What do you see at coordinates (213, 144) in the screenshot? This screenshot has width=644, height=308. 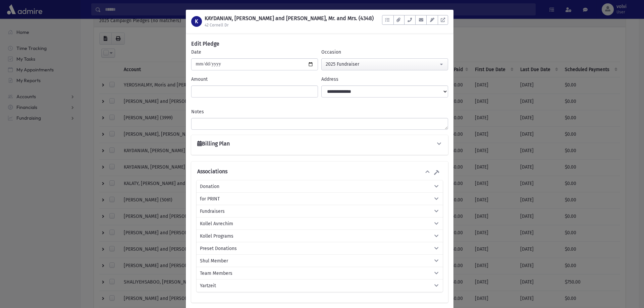 I see `h6: Billing Plan` at bounding box center [213, 144].